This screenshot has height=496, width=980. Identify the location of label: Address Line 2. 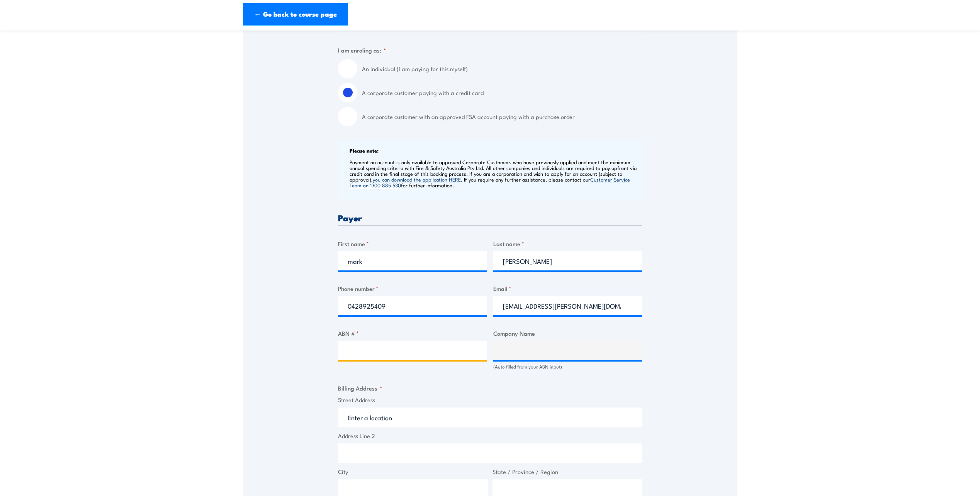
(490, 436).